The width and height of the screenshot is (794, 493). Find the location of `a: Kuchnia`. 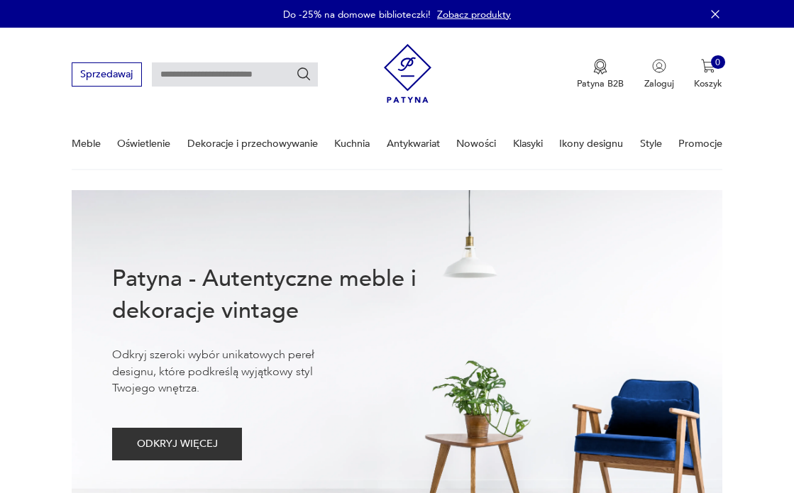

a: Kuchnia is located at coordinates (352, 143).